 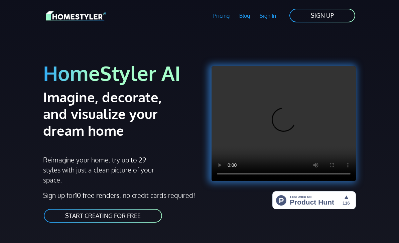 What do you see at coordinates (268, 16) in the screenshot?
I see `a: Sign In` at bounding box center [268, 16].